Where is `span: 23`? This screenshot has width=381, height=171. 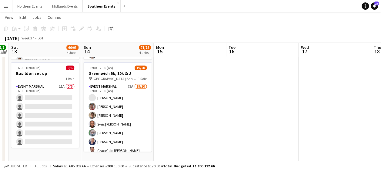
span: 23 is located at coordinates (377, 3).